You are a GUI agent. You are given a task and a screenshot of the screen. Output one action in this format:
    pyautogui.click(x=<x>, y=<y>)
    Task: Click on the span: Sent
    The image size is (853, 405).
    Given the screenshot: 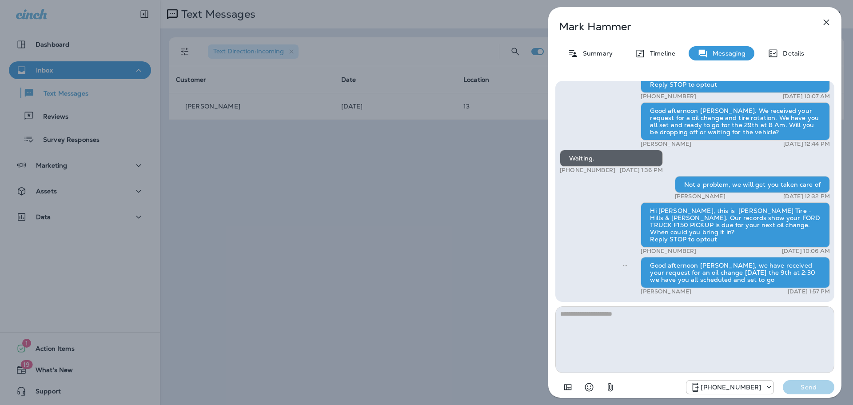 What is the action you would take?
    pyautogui.click(x=625, y=265)
    